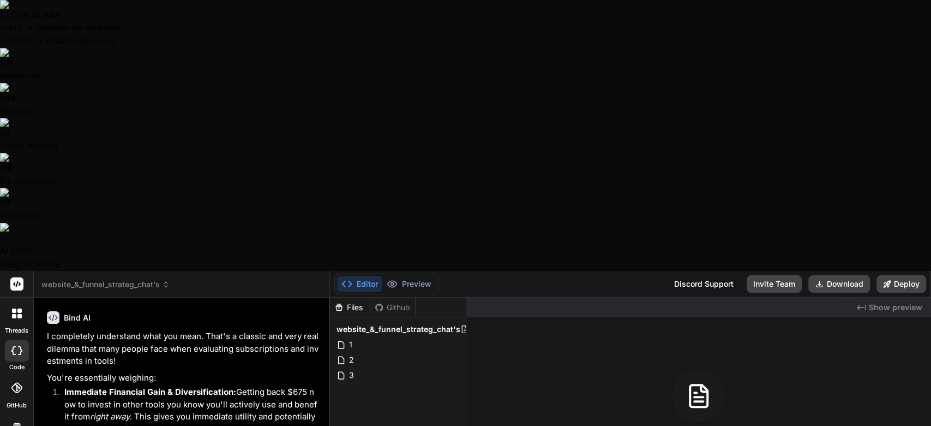  What do you see at coordinates (409, 284) in the screenshot?
I see `button: Preview` at bounding box center [409, 284].